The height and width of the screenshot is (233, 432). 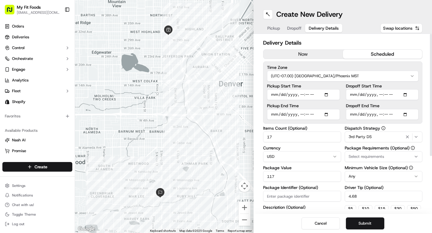 What do you see at coordinates (366, 157) in the screenshot?
I see `span: Select requirements` at bounding box center [366, 157].